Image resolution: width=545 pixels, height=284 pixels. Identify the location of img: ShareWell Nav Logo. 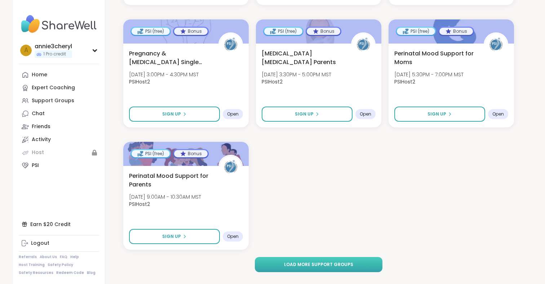
(59, 24).